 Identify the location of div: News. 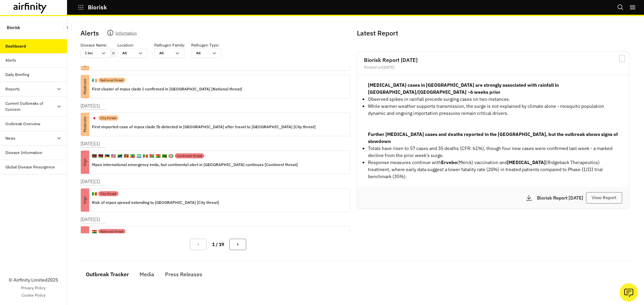
(10, 138).